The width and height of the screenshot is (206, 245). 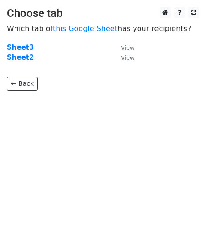 I want to click on a: ← Back, so click(x=22, y=83).